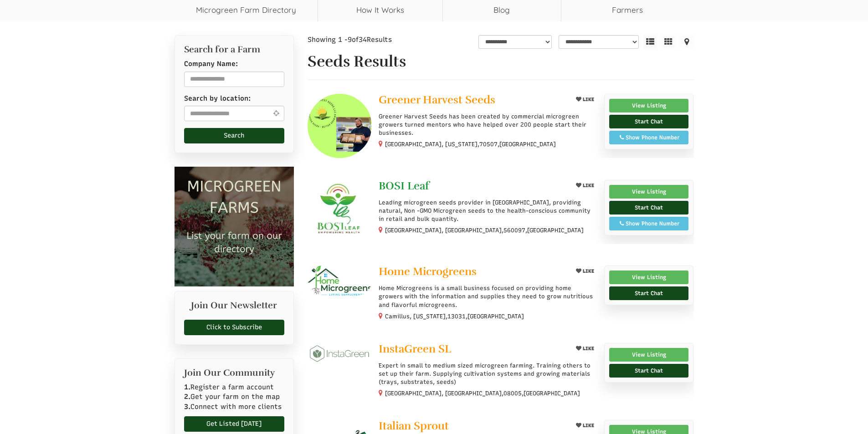 This screenshot has height=434, width=868. Describe the element at coordinates (488, 125) in the screenshot. I see `p: Greener Harvest Seeds has been created by commercial microgreen growers turned mentors who have h...` at that location.